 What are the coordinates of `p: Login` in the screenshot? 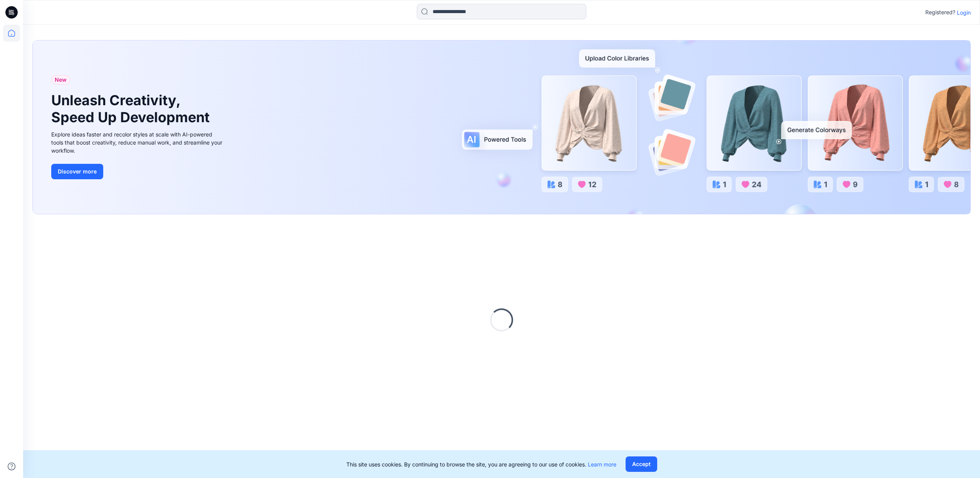 It's located at (964, 13).